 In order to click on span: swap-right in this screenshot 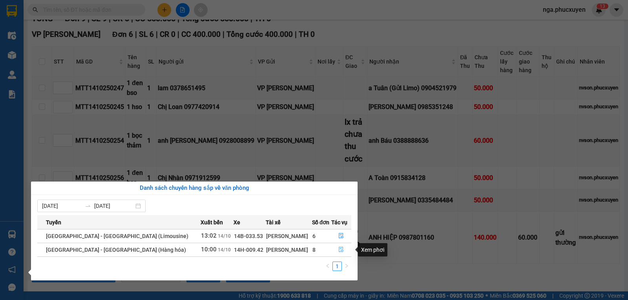, I will do `click(88, 206)`.